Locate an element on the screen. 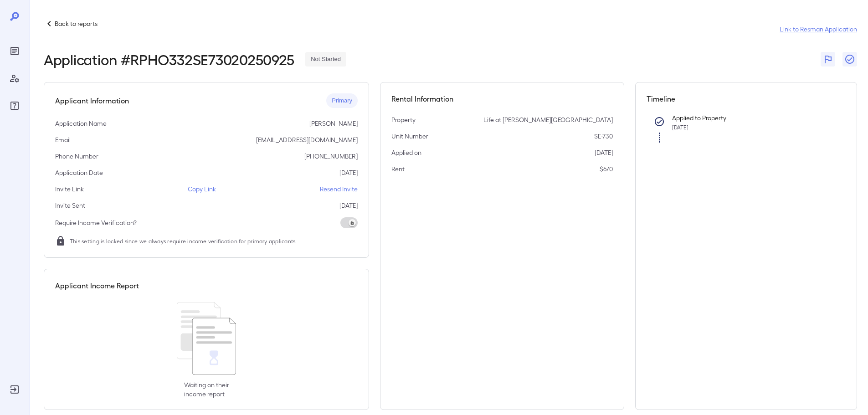  div: Manage Users is located at coordinates (14, 78).